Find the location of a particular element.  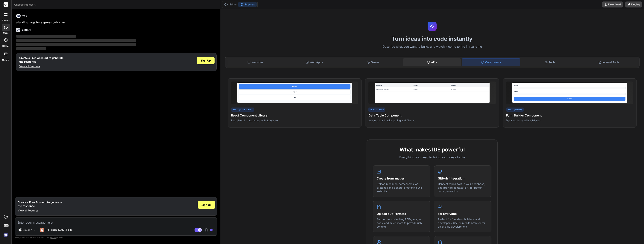

h4: React Component Library is located at coordinates (295, 115).